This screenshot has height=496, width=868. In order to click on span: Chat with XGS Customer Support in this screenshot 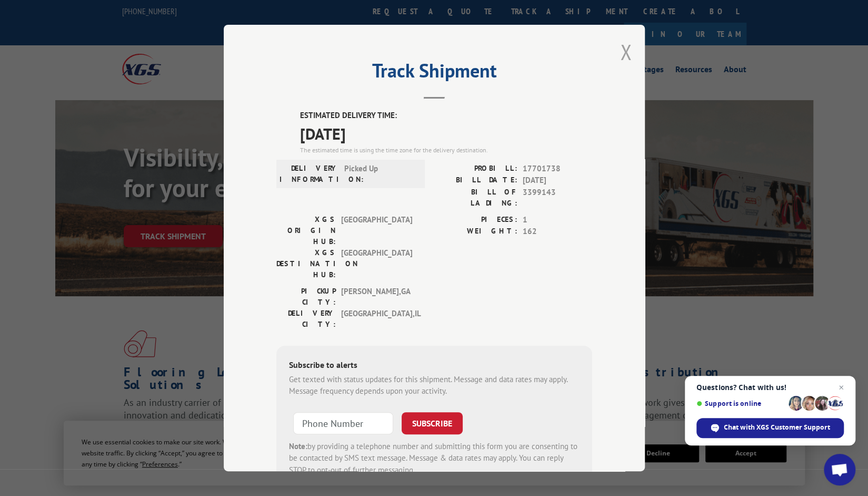, I will do `click(777, 428)`.